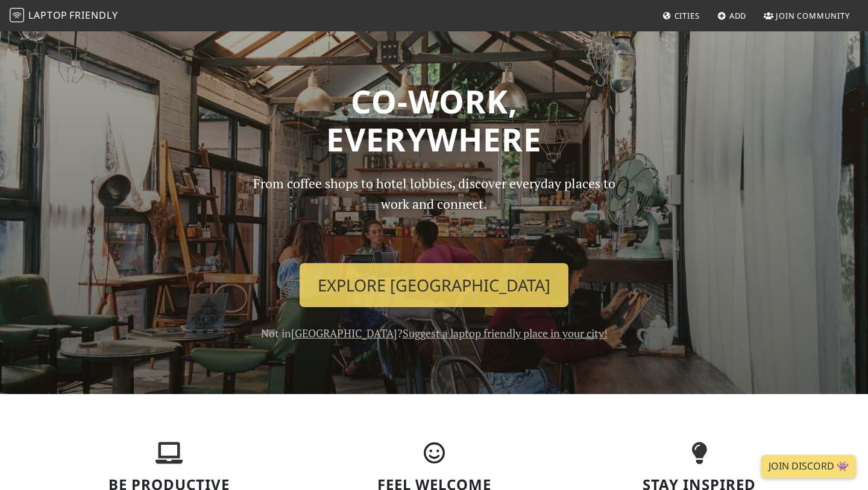 This screenshot has height=490, width=868. What do you see at coordinates (813, 15) in the screenshot?
I see `span: Join Community` at bounding box center [813, 15].